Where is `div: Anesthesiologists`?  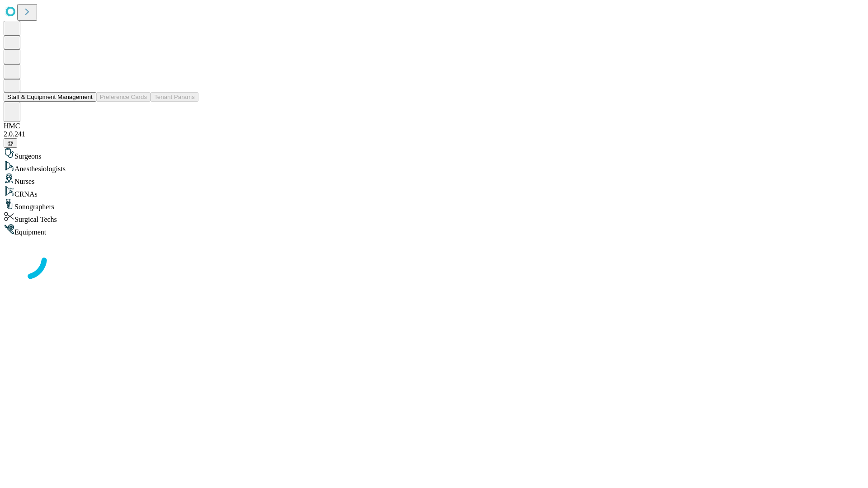 div: Anesthesiologists is located at coordinates (434, 167).